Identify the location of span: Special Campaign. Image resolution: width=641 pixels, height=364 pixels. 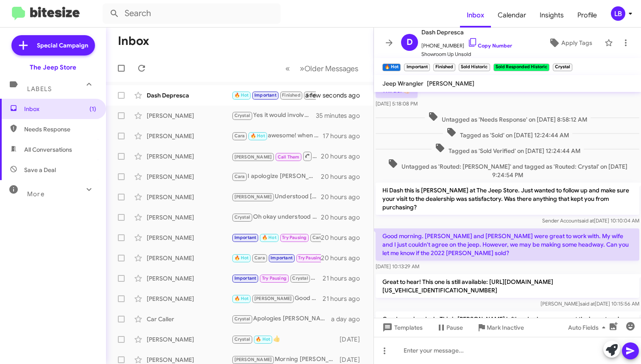
(62, 45).